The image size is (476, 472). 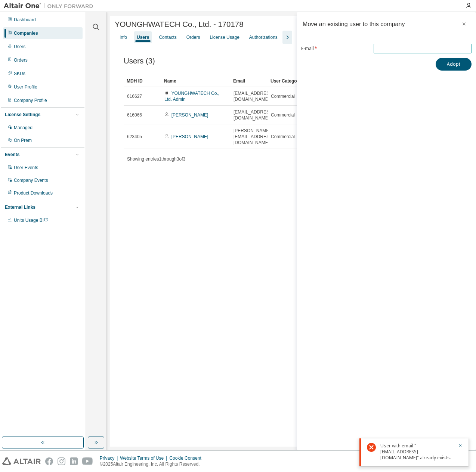 I want to click on label: E-mail, so click(x=335, y=49).